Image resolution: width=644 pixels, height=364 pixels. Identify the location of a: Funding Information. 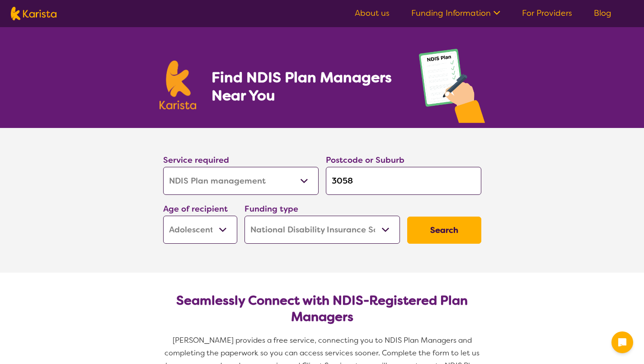
(455, 13).